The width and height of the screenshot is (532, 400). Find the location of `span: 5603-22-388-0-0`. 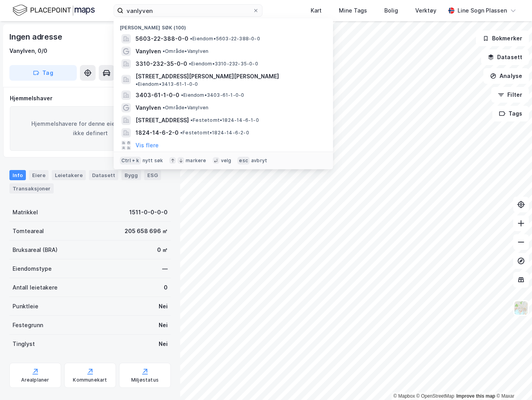

span: 5603-22-388-0-0 is located at coordinates (162, 39).